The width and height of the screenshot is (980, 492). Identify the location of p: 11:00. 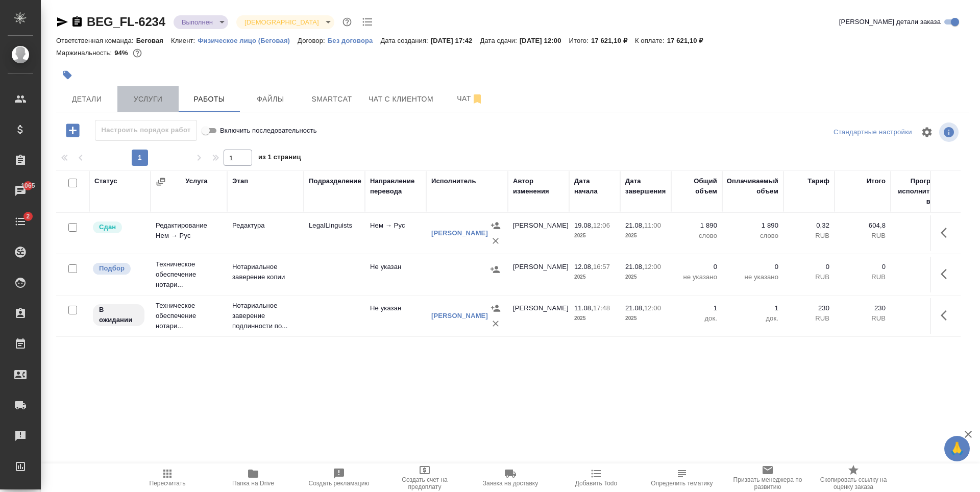
(652, 225).